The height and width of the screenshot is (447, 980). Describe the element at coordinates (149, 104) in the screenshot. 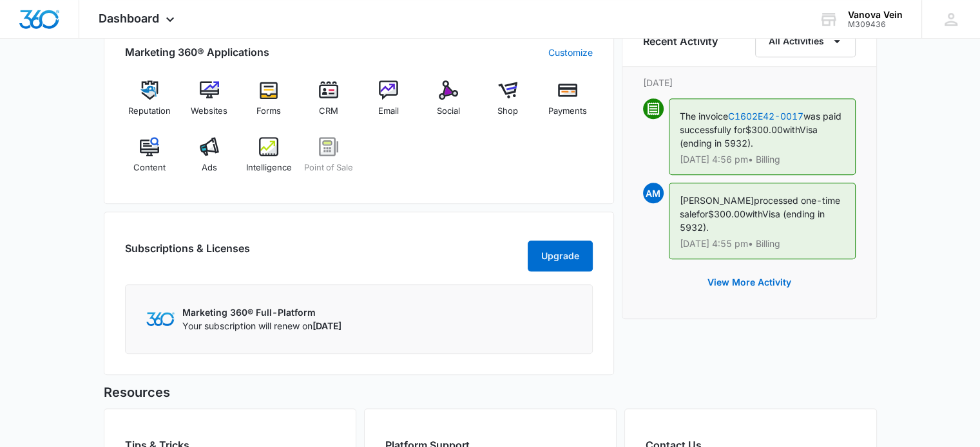

I see `a: Reputation` at that location.